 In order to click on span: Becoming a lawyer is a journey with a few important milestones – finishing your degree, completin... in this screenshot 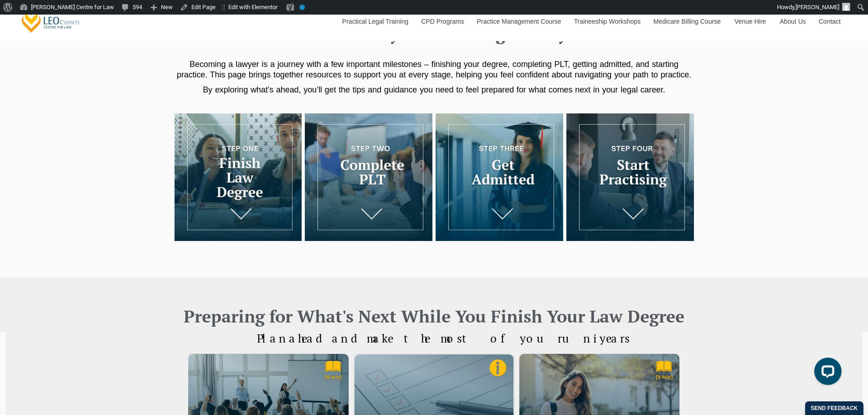, I will do `click(434, 69)`.